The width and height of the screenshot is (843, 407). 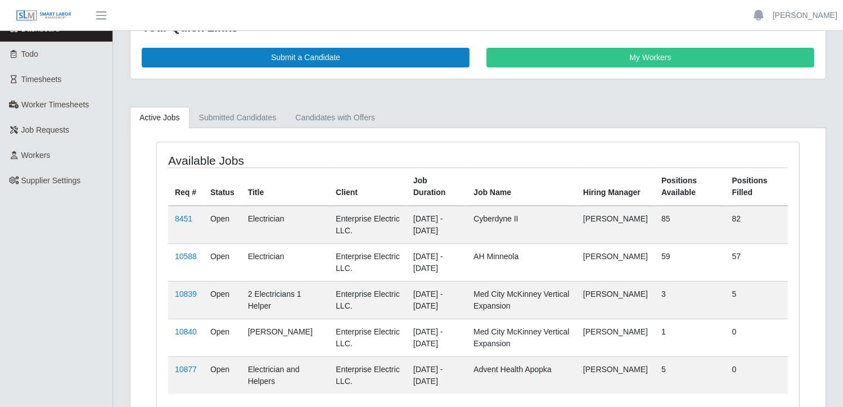 What do you see at coordinates (436, 187) in the screenshot?
I see `th: Job Duration` at bounding box center [436, 187].